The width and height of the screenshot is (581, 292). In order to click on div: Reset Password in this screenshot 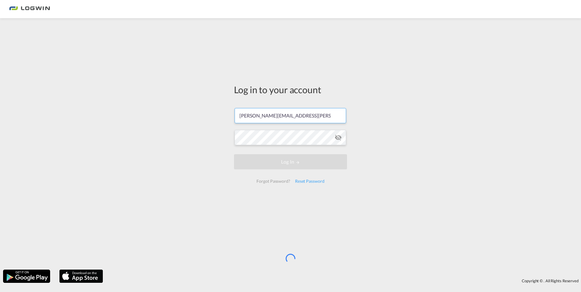, I will do `click(310, 181)`.